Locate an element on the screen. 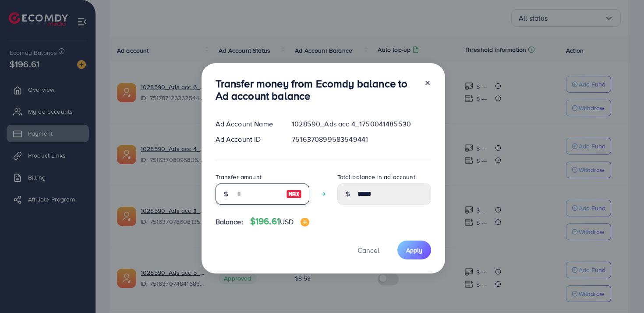 The height and width of the screenshot is (313, 644). label: Transfer amount is located at coordinates (238, 177).